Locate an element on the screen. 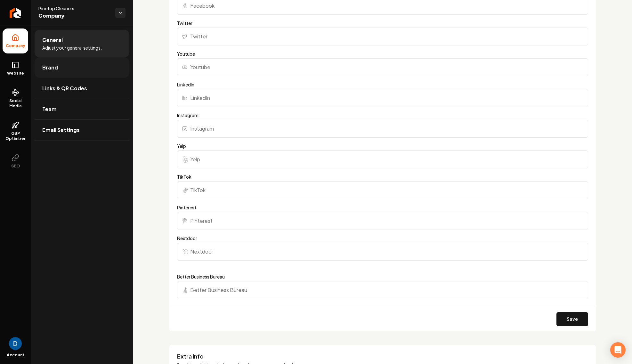 The image size is (632, 364). span: Team is located at coordinates (50, 109).